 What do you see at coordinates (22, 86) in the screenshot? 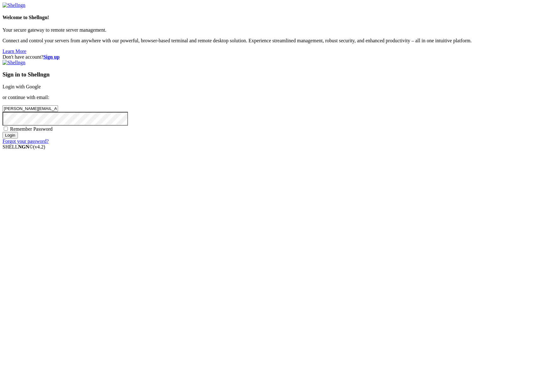
I see `a: Login with Google` at bounding box center [22, 86].